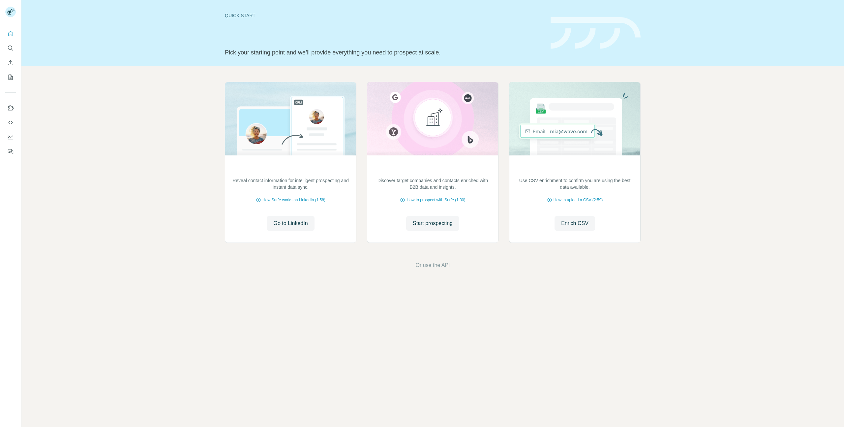 This screenshot has width=844, height=427. Describe the element at coordinates (578, 200) in the screenshot. I see `span: How to upload a CSV (2:59)` at that location.